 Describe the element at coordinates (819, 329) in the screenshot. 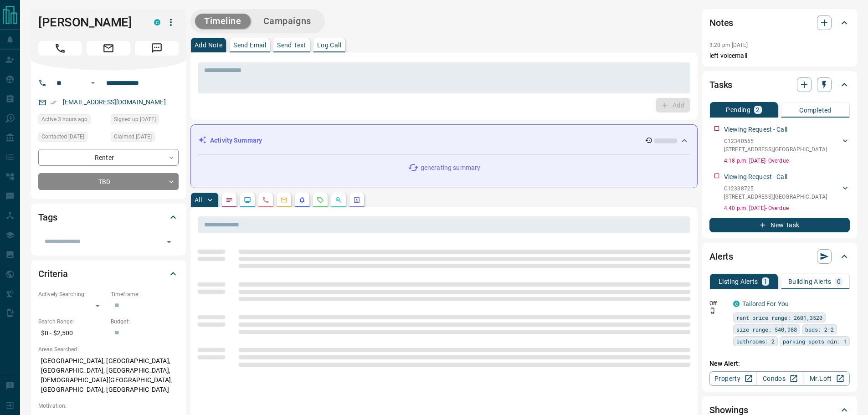

I see `span: beds: 2-2` at that location.